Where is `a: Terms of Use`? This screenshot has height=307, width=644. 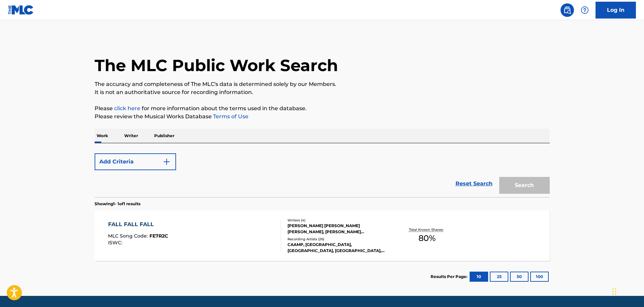 a: Terms of Use is located at coordinates (230, 116).